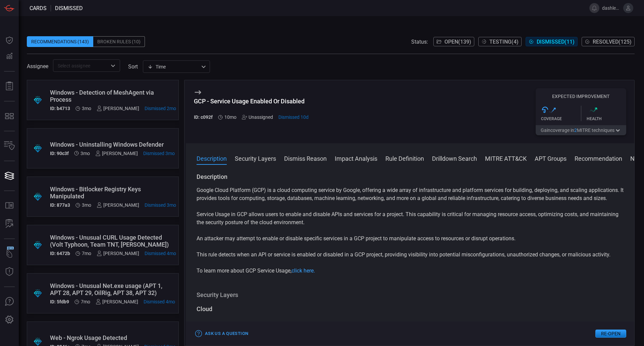 The width and height of the screenshot is (644, 346). What do you see at coordinates (405, 158) in the screenshot?
I see `button: Rule Definition` at bounding box center [405, 158].